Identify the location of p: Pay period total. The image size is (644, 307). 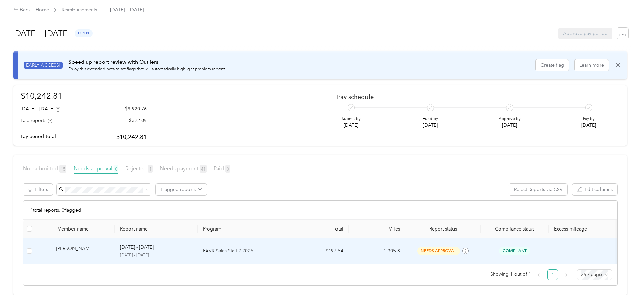
(39, 137).